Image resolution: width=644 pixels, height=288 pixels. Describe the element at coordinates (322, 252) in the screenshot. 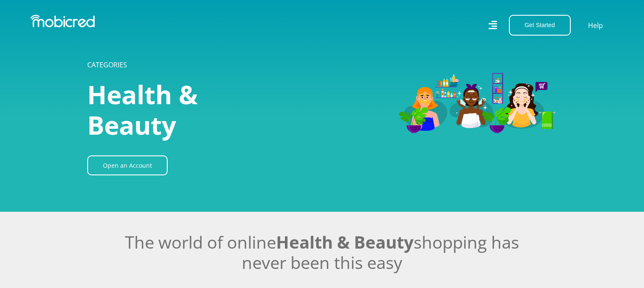

I see `h2: The world of online shopping has never been this easy` at that location.